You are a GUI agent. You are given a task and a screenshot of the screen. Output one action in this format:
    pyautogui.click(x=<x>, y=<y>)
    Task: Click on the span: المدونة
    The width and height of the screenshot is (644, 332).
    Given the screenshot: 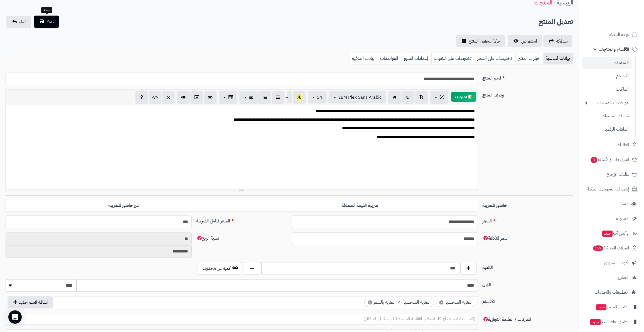 What is the action you would take?
    pyautogui.click(x=622, y=218)
    